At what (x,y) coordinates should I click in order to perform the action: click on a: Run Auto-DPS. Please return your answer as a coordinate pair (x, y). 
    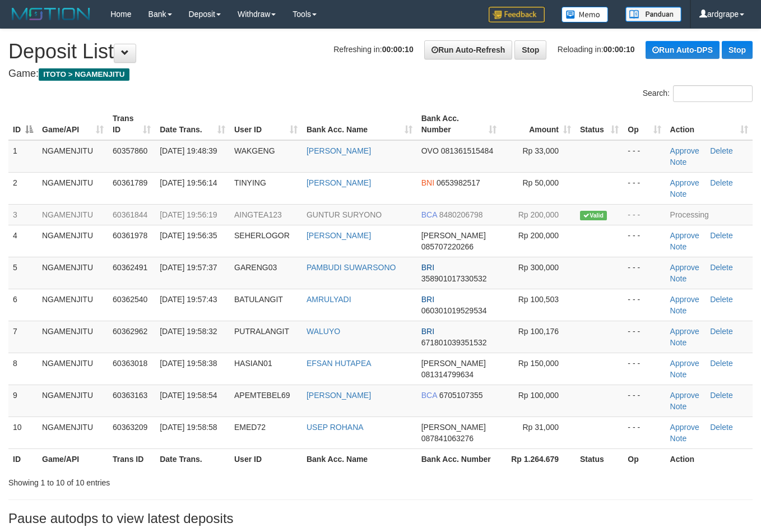
    Looking at the image, I should click on (683, 50).